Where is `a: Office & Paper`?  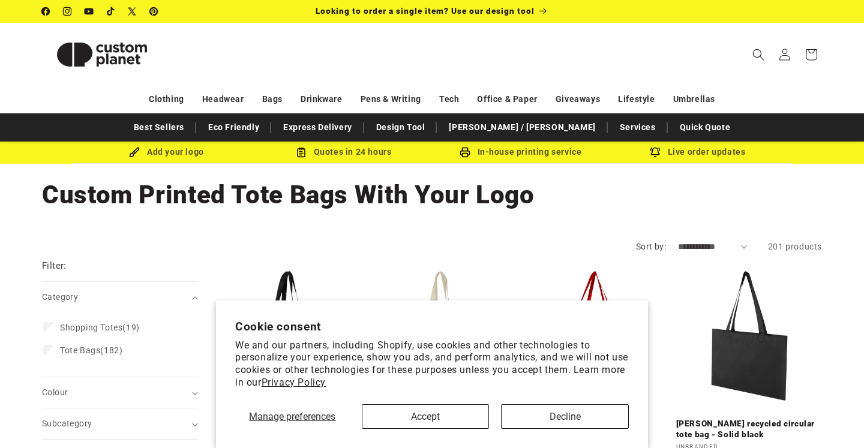 a: Office & Paper is located at coordinates (507, 99).